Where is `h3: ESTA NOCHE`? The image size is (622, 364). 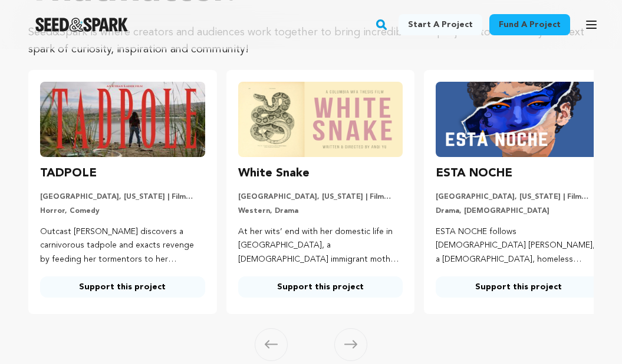
h3: ESTA NOCHE is located at coordinates (473, 174).